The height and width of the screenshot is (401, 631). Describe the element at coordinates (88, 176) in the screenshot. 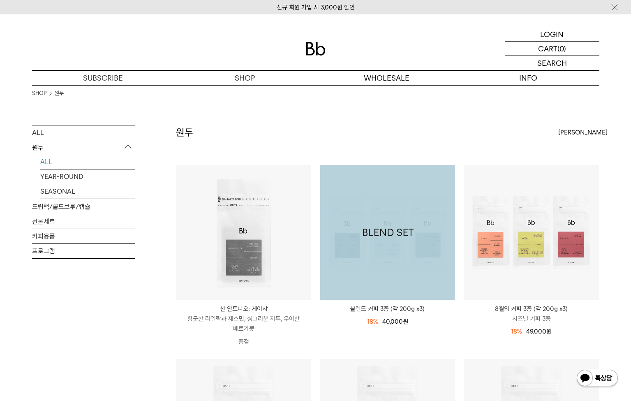

I see `a: YEAR-ROUND` at that location.